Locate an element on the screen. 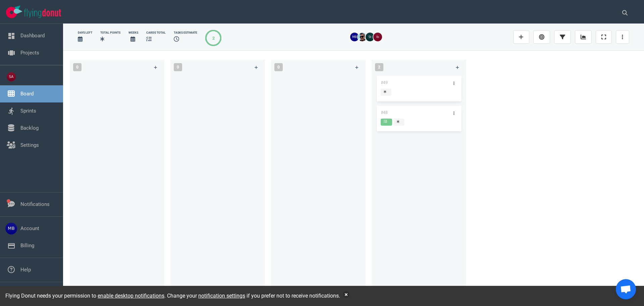 The width and height of the screenshot is (644, 306). div: Weeks is located at coordinates (133, 33).